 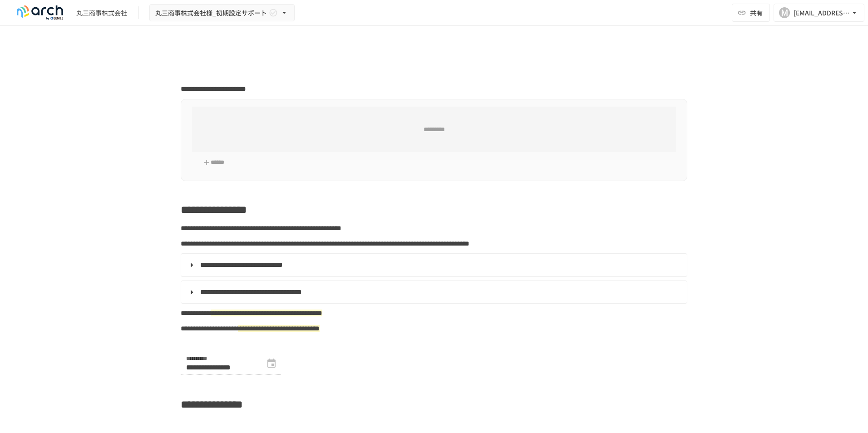 I want to click on button: 丸三商事株式会社様_初期設定サポート, so click(x=222, y=13).